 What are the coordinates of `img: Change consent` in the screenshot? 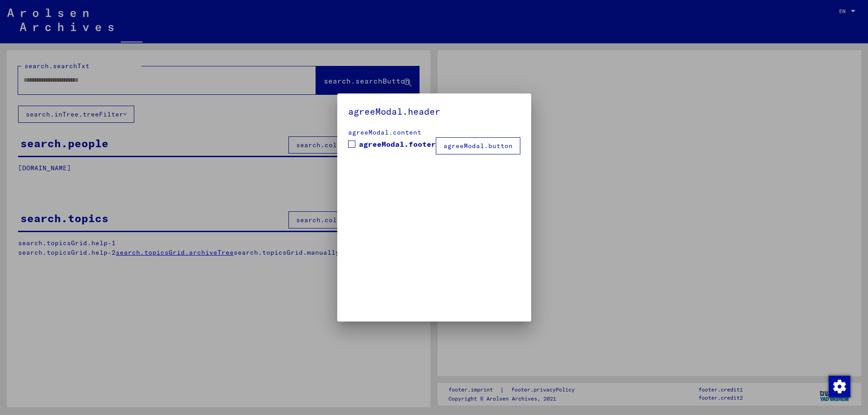 It's located at (839, 387).